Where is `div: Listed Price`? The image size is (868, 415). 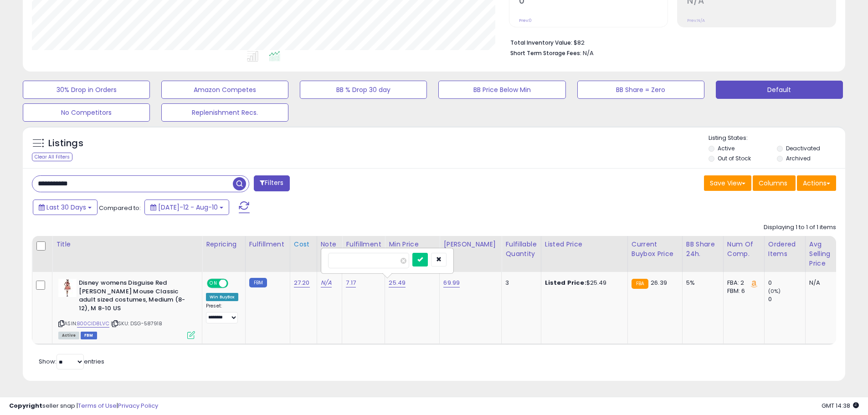 div: Listed Price is located at coordinates (585, 244).